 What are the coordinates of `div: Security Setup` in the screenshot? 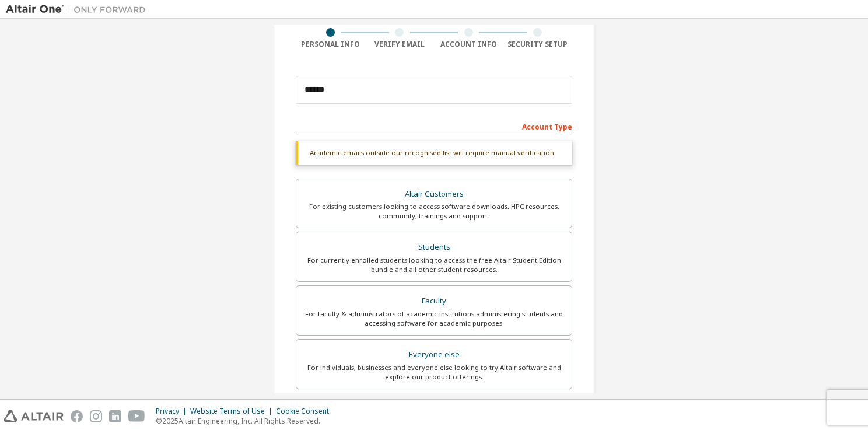 It's located at (538, 44).